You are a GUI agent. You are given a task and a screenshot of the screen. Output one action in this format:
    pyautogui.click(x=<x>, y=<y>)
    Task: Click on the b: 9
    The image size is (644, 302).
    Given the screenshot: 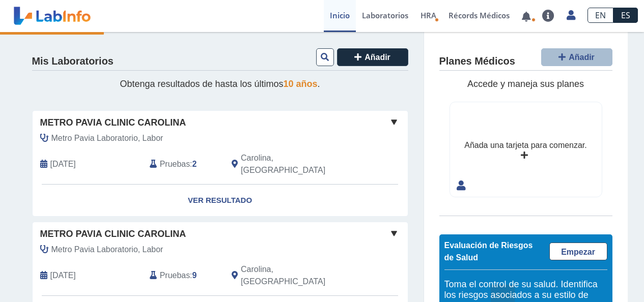 What is the action you would take?
    pyautogui.click(x=195, y=275)
    